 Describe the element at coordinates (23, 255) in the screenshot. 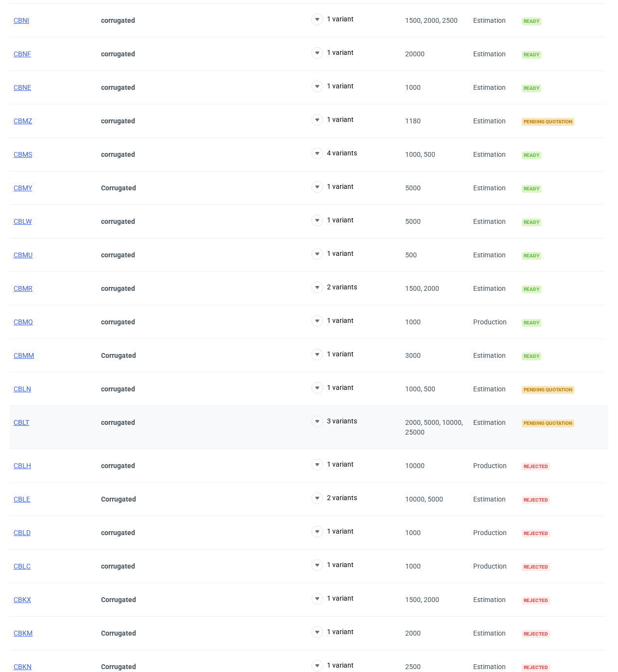

I see `span: CBMU` at that location.